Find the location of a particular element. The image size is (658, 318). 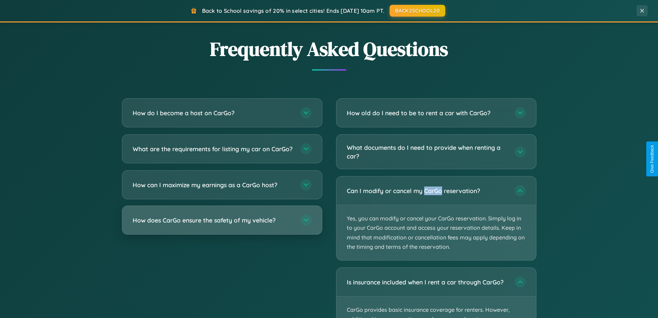

div: Give Feedback is located at coordinates (652, 159).